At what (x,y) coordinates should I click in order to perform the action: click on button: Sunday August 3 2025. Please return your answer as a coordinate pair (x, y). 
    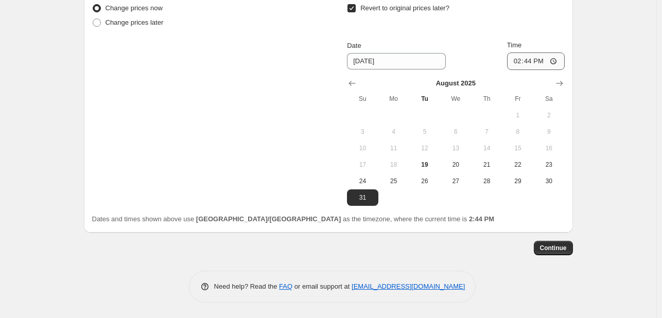
    Looking at the image, I should click on (362, 132).